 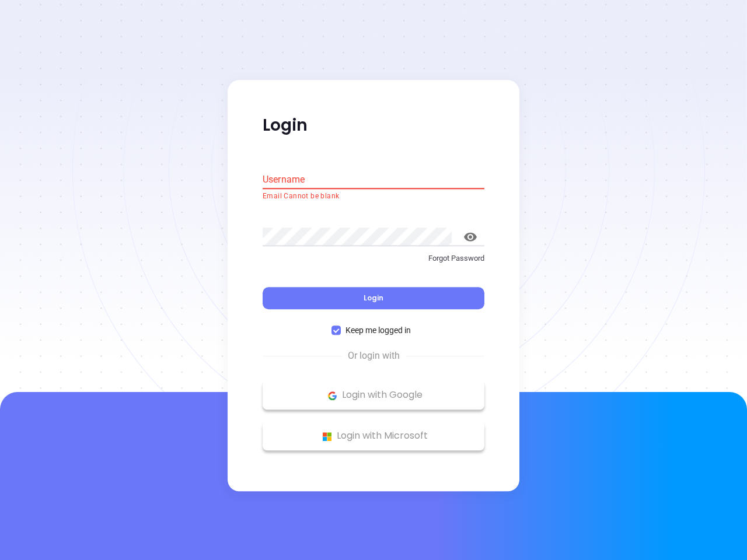 What do you see at coordinates (374, 125) in the screenshot?
I see `p: Login` at bounding box center [374, 125].